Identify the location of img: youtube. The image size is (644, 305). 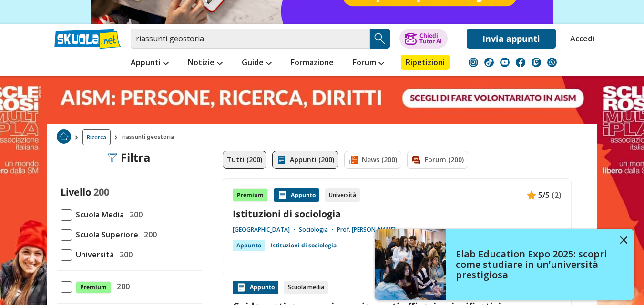
(505, 63).